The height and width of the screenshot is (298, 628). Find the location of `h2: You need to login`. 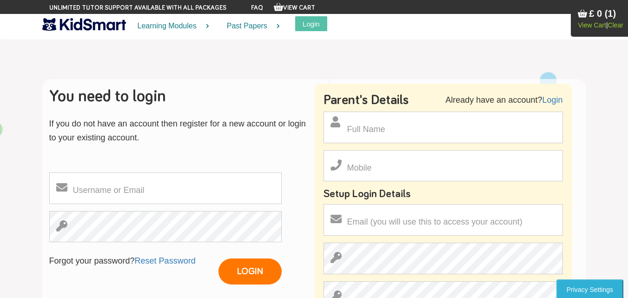

h2: You need to login is located at coordinates (178, 97).